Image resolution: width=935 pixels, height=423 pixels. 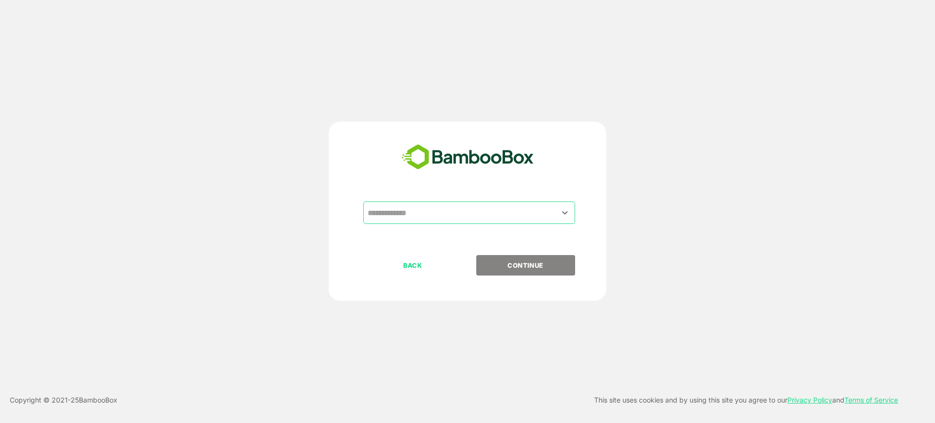 I want to click on img: bamboobox, so click(x=468, y=157).